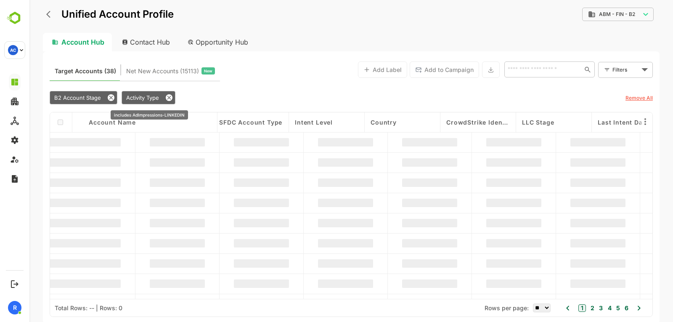  What do you see at coordinates (14, 283) in the screenshot?
I see `button: Logout` at bounding box center [14, 283].